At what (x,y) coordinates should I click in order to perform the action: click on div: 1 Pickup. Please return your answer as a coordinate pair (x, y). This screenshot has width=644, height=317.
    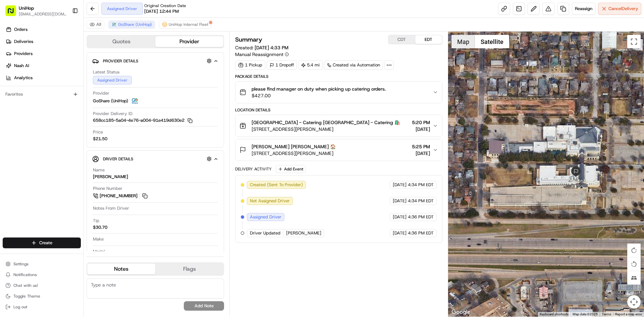
    Looking at the image, I should click on (250, 65).